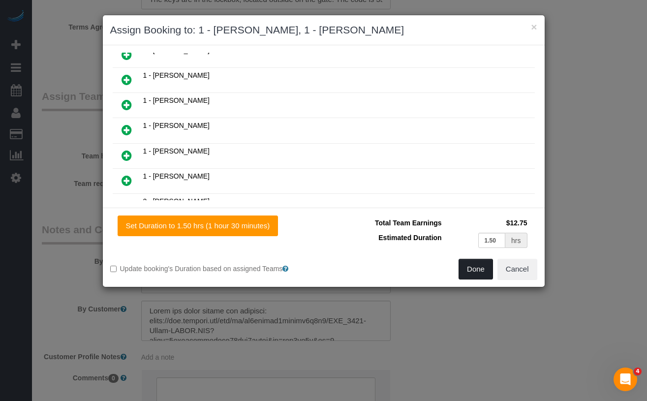 This screenshot has width=647, height=401. What do you see at coordinates (487, 223) in the screenshot?
I see `td: $12.75` at bounding box center [487, 223].